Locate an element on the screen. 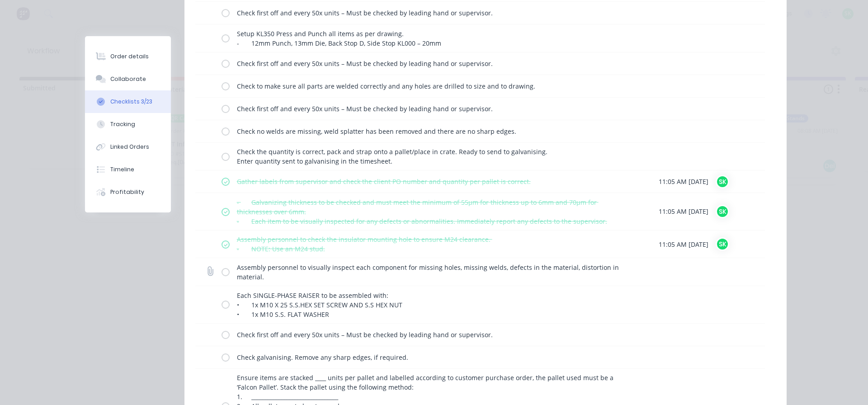  textarea: Check no welds are missing, weld splatter has been removed and there are no sharp edges. is located at coordinates (429, 131).